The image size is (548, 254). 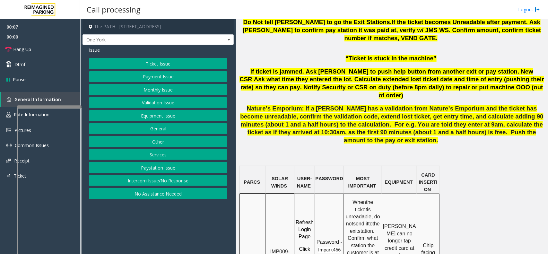 What do you see at coordinates (365, 227) in the screenshot?
I see `span: the exit` at bounding box center [365, 227].